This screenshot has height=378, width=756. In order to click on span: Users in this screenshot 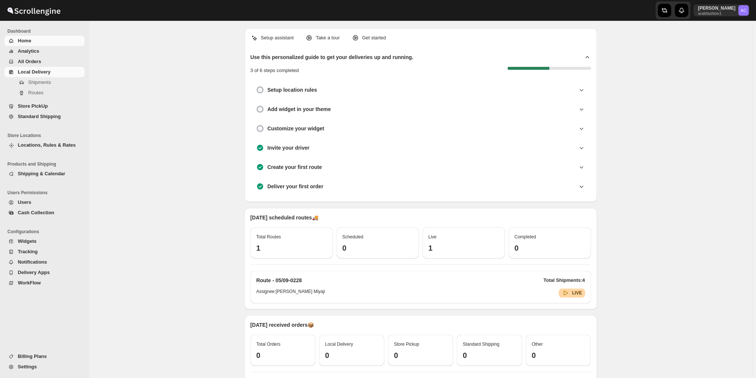, I will do `click(24, 202)`.